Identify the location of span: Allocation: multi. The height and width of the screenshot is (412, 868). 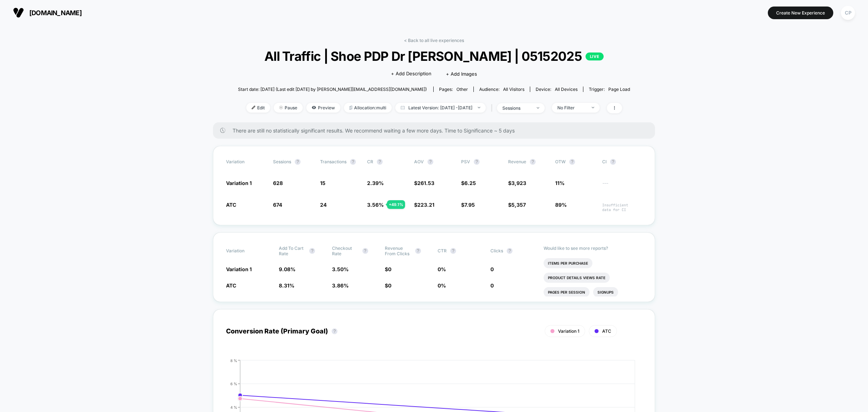
(368, 108).